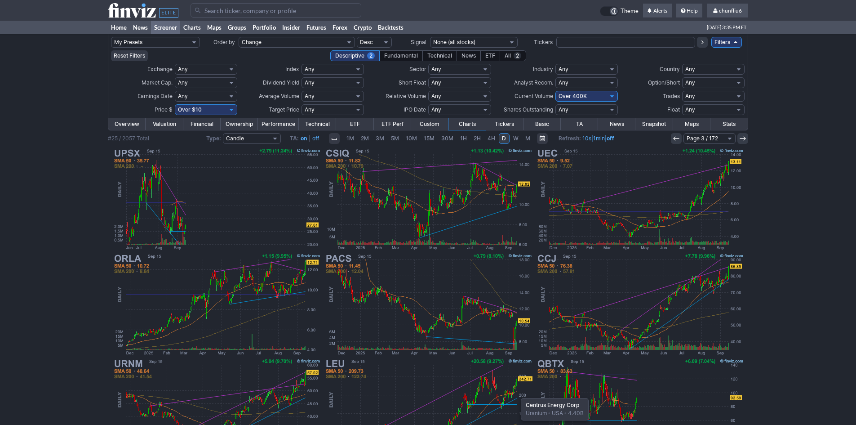 The width and height of the screenshot is (856, 425). What do you see at coordinates (355, 124) in the screenshot?
I see `a: ETF` at bounding box center [355, 124].